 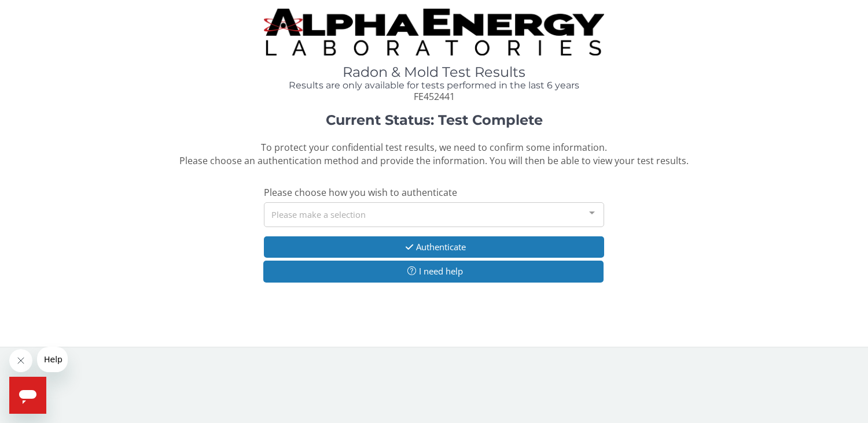 I want to click on h1: Radon & Mold Test Results, so click(x=434, y=73).